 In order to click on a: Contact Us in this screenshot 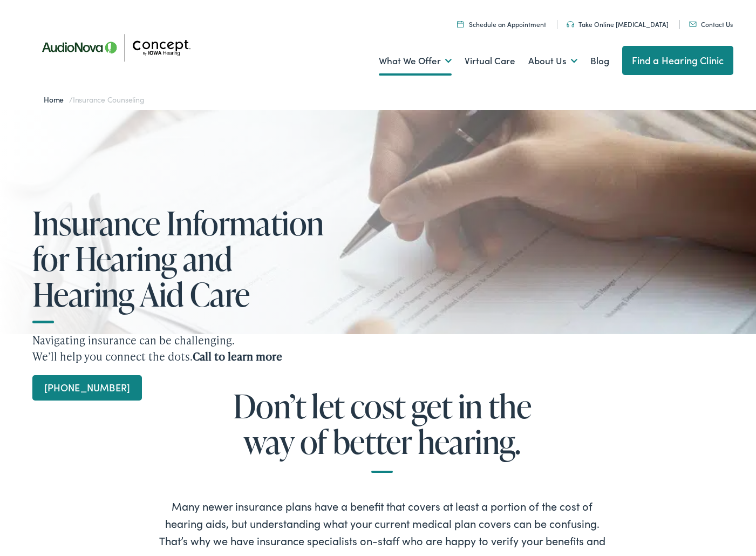, I will do `click(710, 21)`.